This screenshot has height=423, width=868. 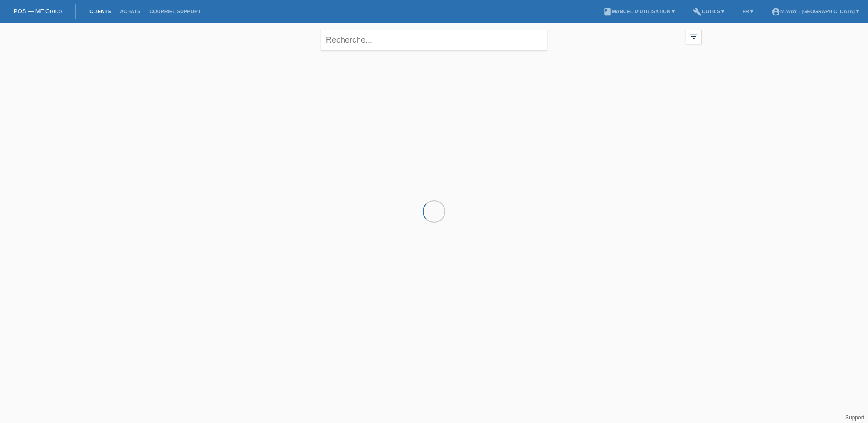 What do you see at coordinates (693, 36) in the screenshot?
I see `i: filter_list` at bounding box center [693, 36].